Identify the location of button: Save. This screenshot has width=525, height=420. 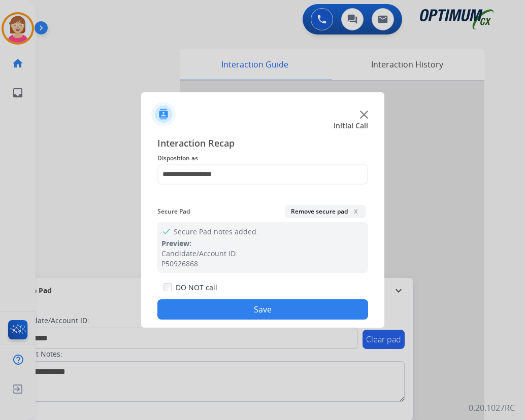
(263, 310).